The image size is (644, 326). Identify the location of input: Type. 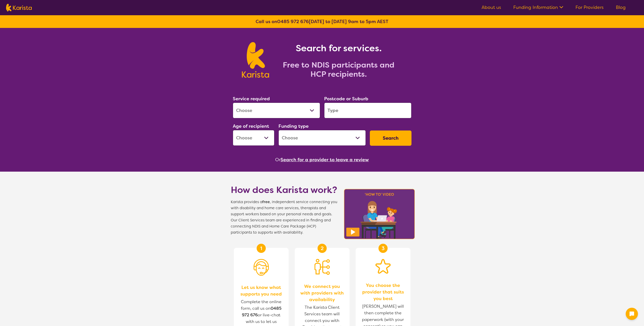
(368, 110).